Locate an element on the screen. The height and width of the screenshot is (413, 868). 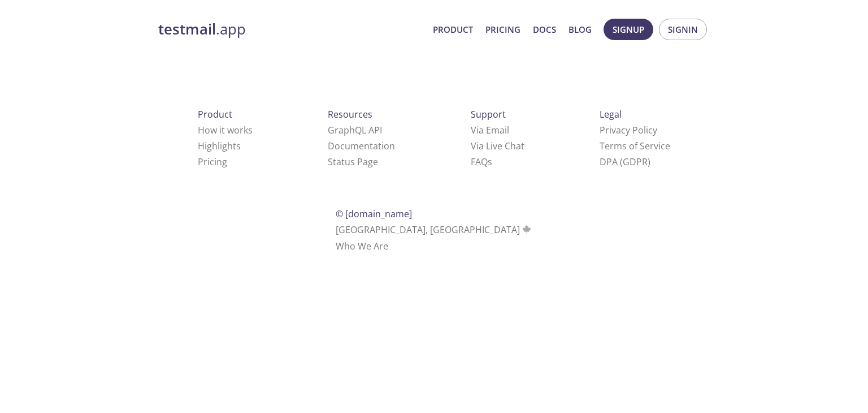
span: Product is located at coordinates (215, 114).